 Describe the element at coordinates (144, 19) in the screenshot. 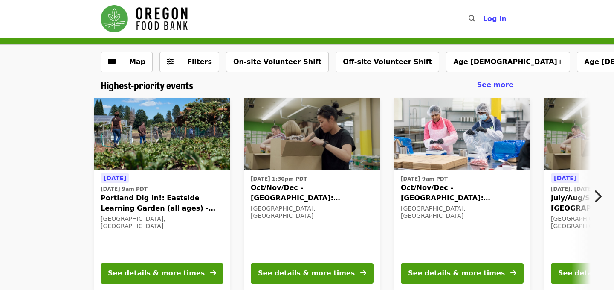

I see `img: Oregon Food Bank - Home` at that location.